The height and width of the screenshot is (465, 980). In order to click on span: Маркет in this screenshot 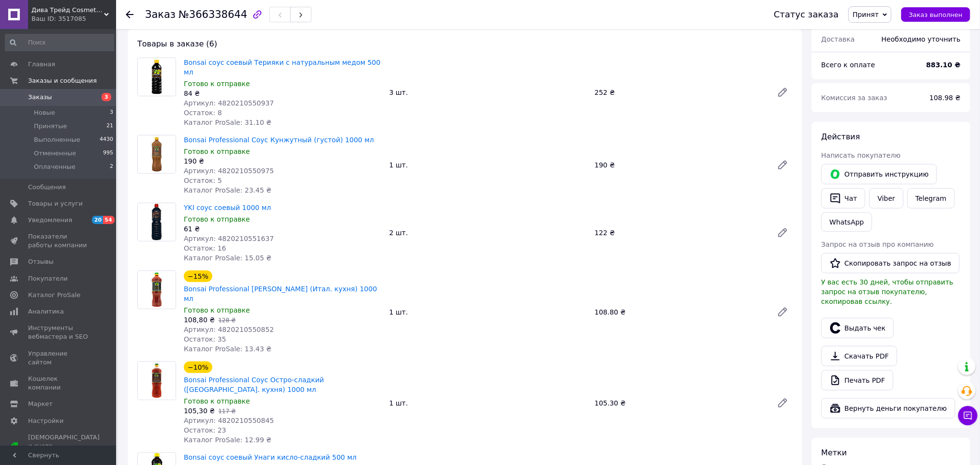, I will do `click(40, 404)`.